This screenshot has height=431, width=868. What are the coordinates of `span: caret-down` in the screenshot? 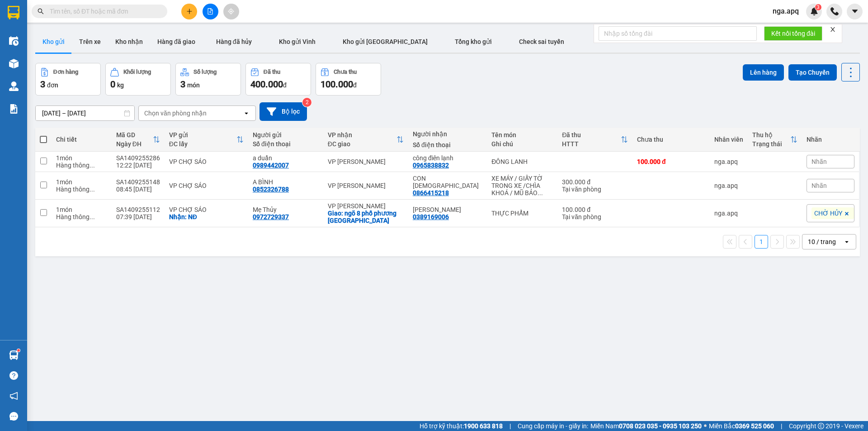 It's located at (856, 11).